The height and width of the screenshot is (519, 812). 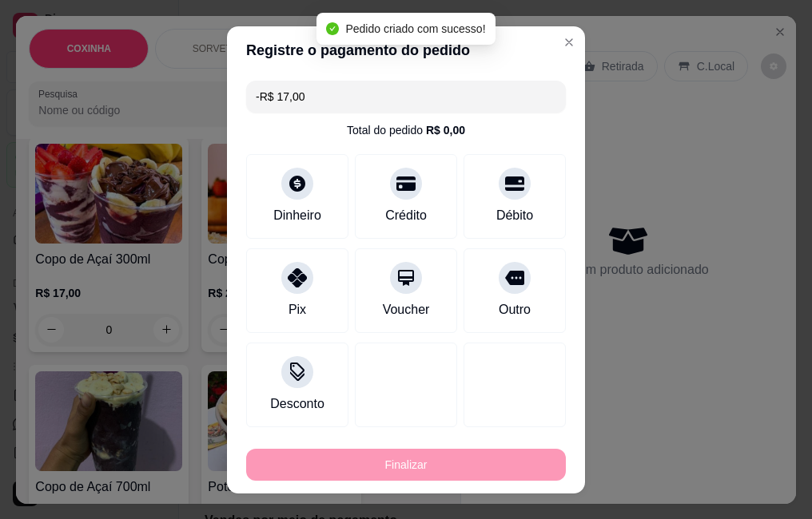 What do you see at coordinates (406, 216) in the screenshot?
I see `div: Crédito` at bounding box center [406, 216].